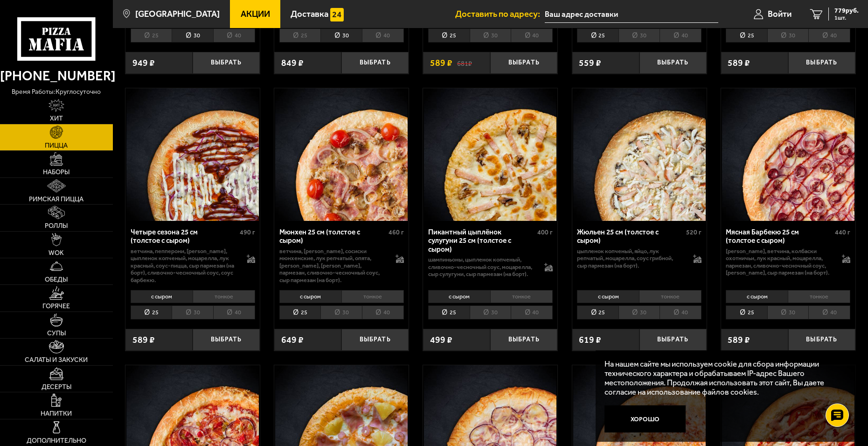  I want to click on div: Жюльен 25 см (толстое с сыром), so click(630, 236).